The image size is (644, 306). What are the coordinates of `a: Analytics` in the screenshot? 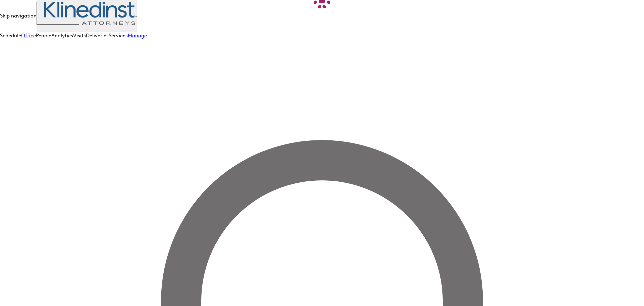 It's located at (62, 35).